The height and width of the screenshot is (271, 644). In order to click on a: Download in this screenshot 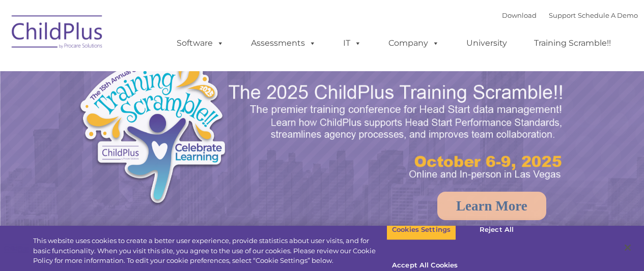, I will do `click(519, 15)`.